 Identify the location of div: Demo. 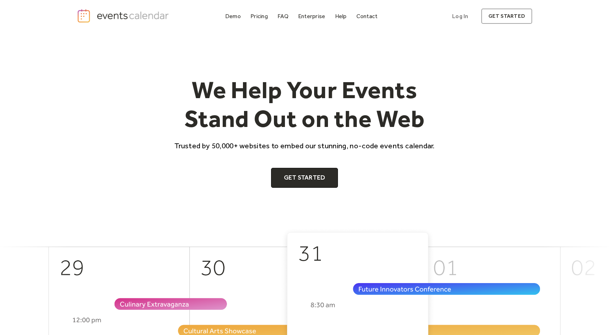
(233, 16).